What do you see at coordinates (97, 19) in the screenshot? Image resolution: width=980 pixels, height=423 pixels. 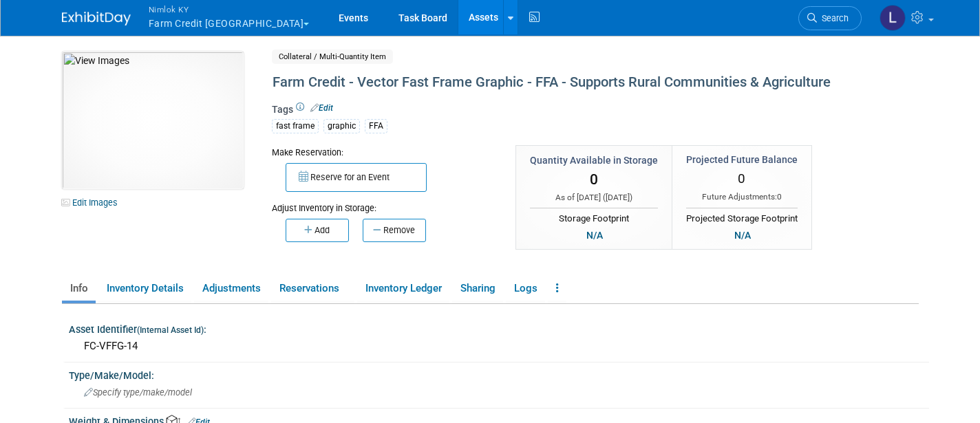 I see `img: ExhibitDay` at bounding box center [97, 19].